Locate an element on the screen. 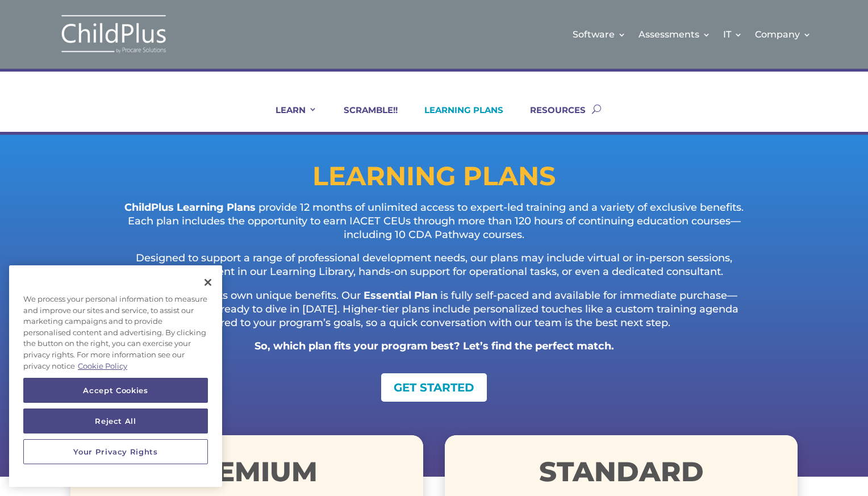  p: provide 12 months of unlimited access to expert-led training and a variety of exclusive benefits.... is located at coordinates (434, 226).